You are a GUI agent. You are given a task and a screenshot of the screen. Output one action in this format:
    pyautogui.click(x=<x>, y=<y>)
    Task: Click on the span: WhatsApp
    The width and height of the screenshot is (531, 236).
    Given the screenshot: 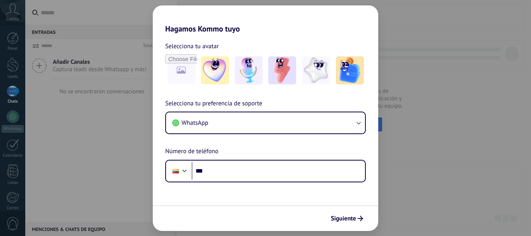 What is the action you would take?
    pyautogui.click(x=195, y=123)
    